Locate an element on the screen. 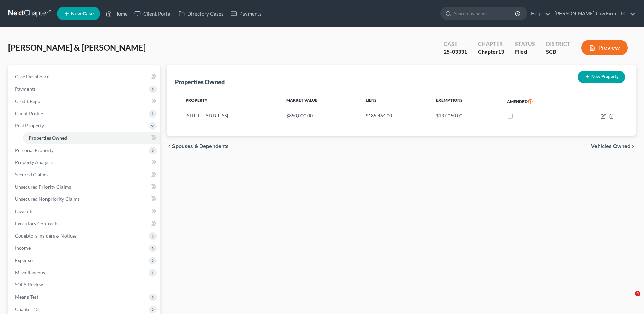 The width and height of the screenshot is (644, 314). div: Filed is located at coordinates (525, 52).